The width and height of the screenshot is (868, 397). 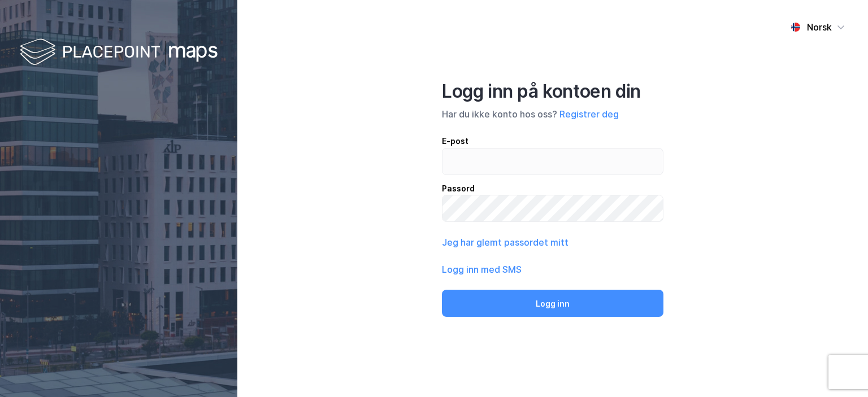 I want to click on div: Passord, so click(x=553, y=189).